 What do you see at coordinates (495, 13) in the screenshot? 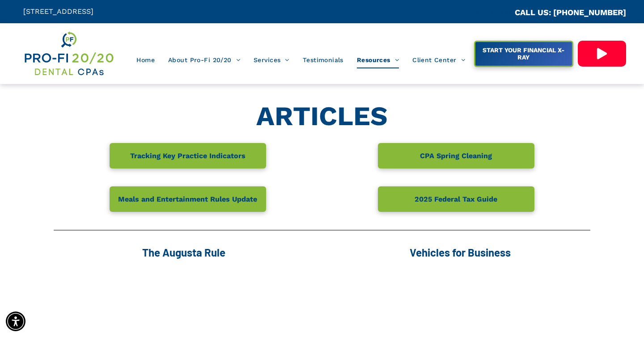
I see `span: CA::CALLC` at bounding box center [495, 13].